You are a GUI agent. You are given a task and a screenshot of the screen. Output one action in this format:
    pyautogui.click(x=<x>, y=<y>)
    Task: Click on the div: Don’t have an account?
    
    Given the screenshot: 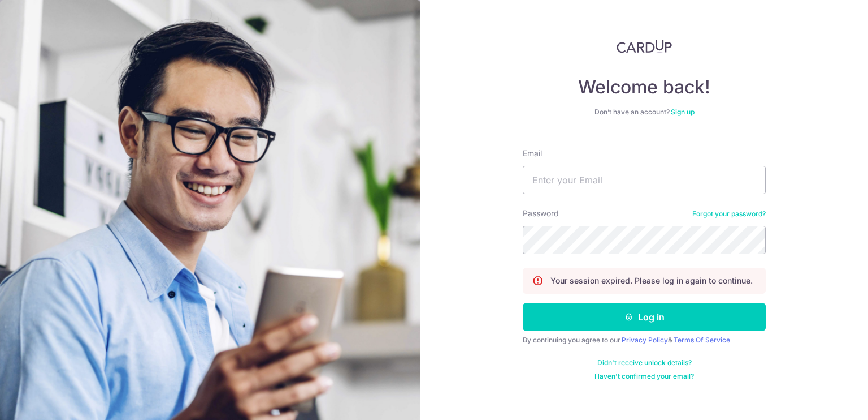 What is the action you would take?
    pyautogui.click(x=644, y=112)
    